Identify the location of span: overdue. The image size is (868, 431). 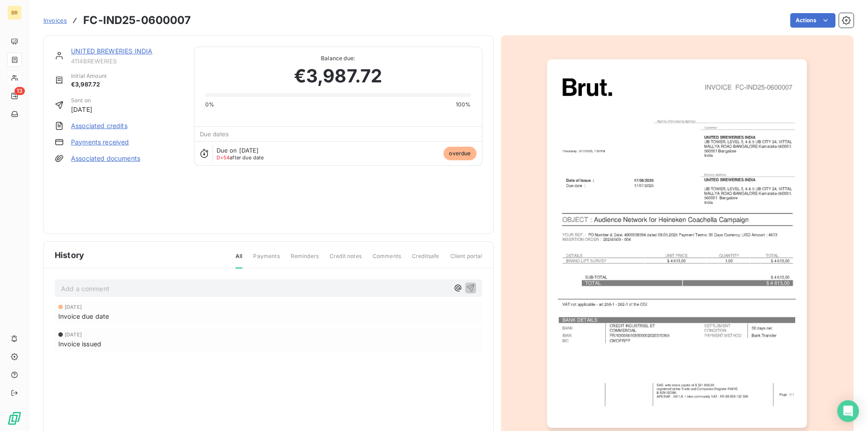
(460, 154).